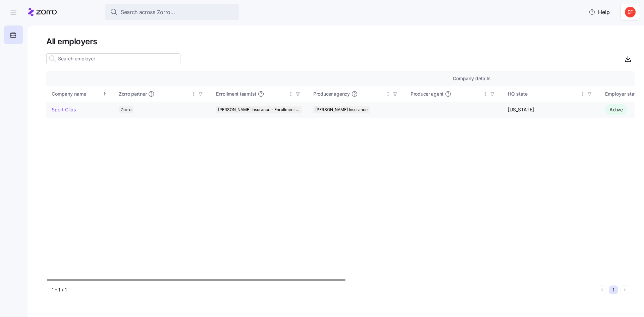 The height and width of the screenshot is (317, 644). I want to click on button: Help, so click(599, 12).